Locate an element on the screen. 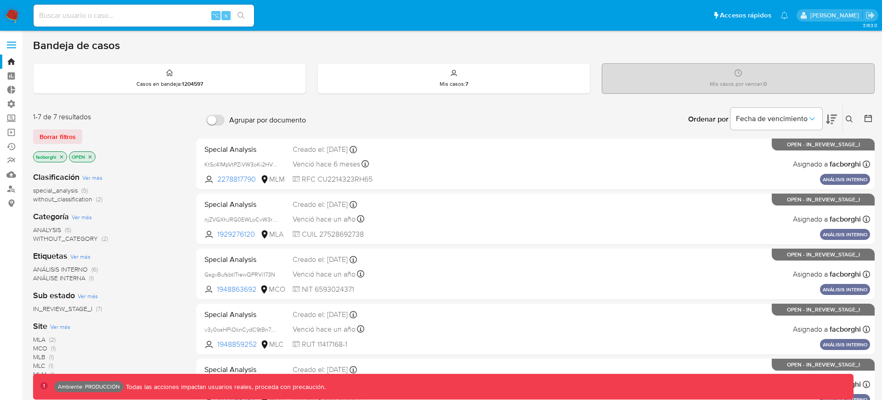 The height and width of the screenshot is (400, 882). a: Notificaciones is located at coordinates (784, 15).